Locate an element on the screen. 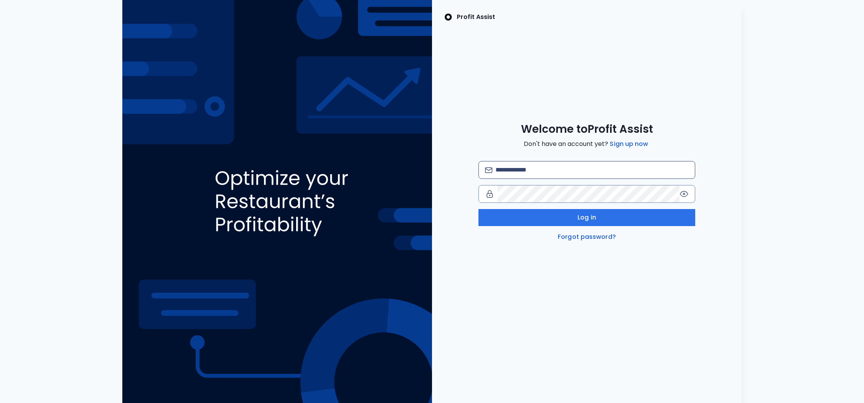  a: Forgot password? is located at coordinates (587, 237).